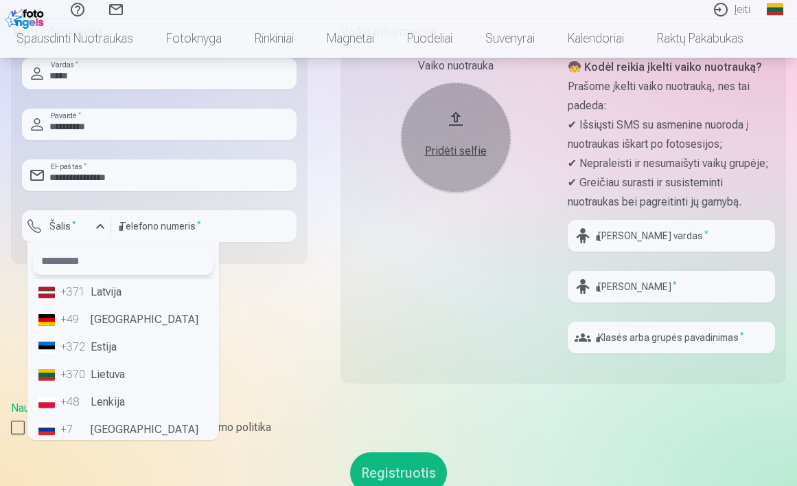 Image resolution: width=797 pixels, height=486 pixels. What do you see at coordinates (123, 347) in the screenshot?
I see `li: Estija` at bounding box center [123, 347].